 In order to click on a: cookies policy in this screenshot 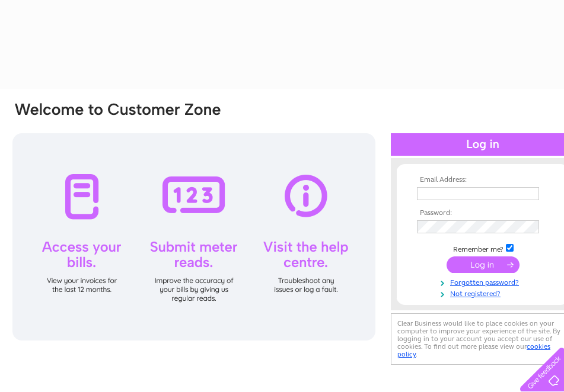, I will do `click(473, 350)`.